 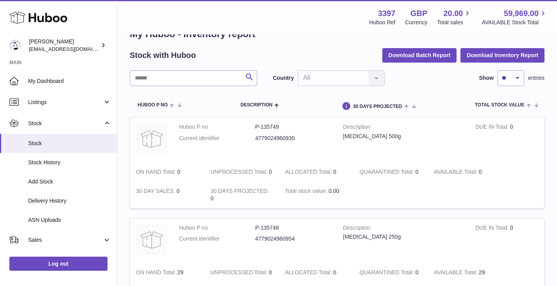 I want to click on div: Currency, so click(x=416, y=22).